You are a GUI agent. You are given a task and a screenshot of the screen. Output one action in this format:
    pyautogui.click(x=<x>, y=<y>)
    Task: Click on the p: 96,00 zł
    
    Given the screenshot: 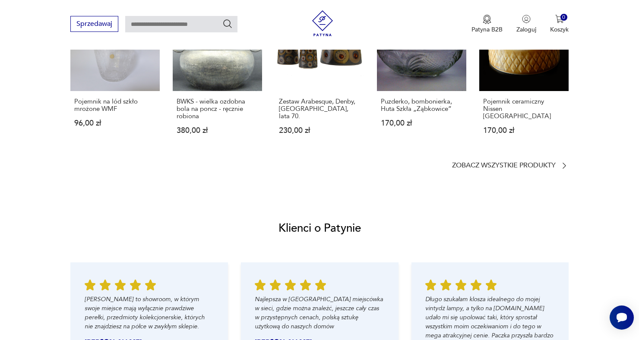 What is the action you would take?
    pyautogui.click(x=115, y=123)
    